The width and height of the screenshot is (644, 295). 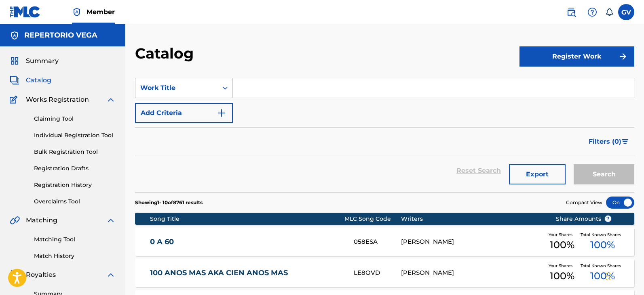 I want to click on img: MLC Logo, so click(x=25, y=11).